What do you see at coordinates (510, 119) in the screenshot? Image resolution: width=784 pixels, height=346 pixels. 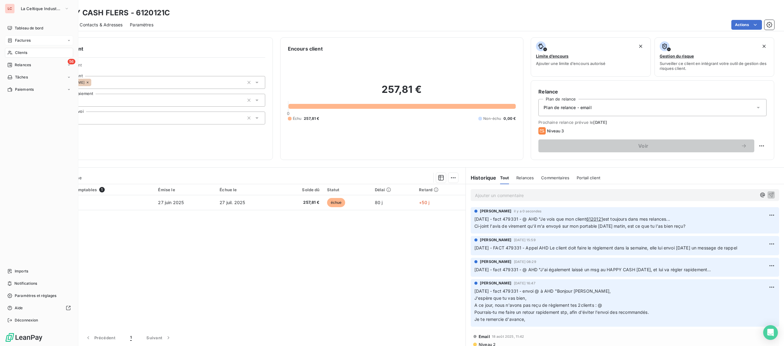 I see `span: 0,00 €` at bounding box center [510, 119].